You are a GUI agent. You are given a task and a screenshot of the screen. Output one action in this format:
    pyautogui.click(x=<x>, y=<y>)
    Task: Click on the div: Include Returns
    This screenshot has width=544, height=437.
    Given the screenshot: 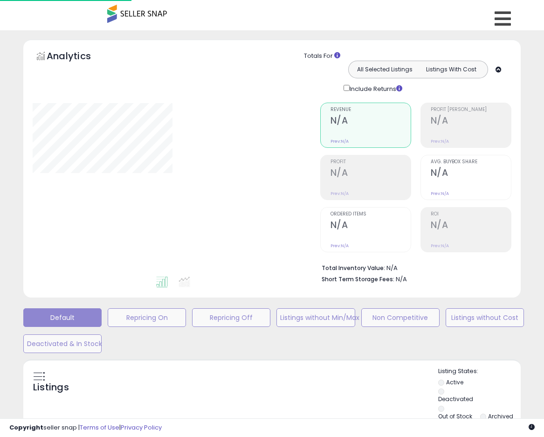 What is the action you would take?
    pyautogui.click(x=375, y=88)
    